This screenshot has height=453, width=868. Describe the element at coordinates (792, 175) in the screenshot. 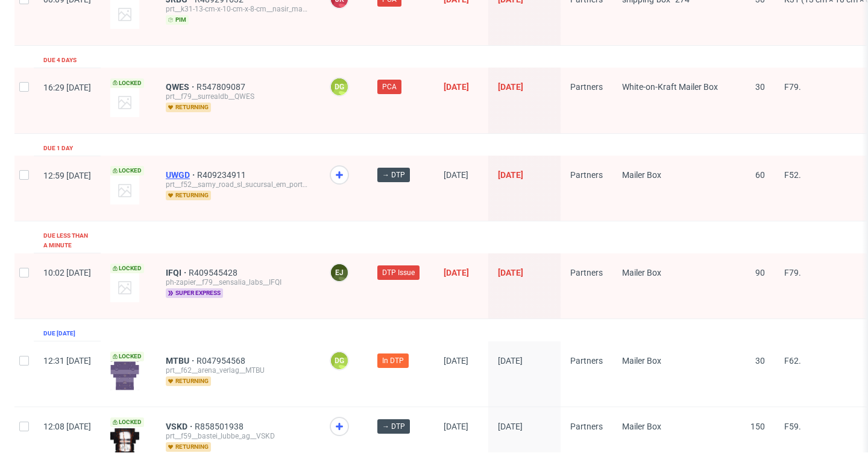

I see `span: F52.` at that location.